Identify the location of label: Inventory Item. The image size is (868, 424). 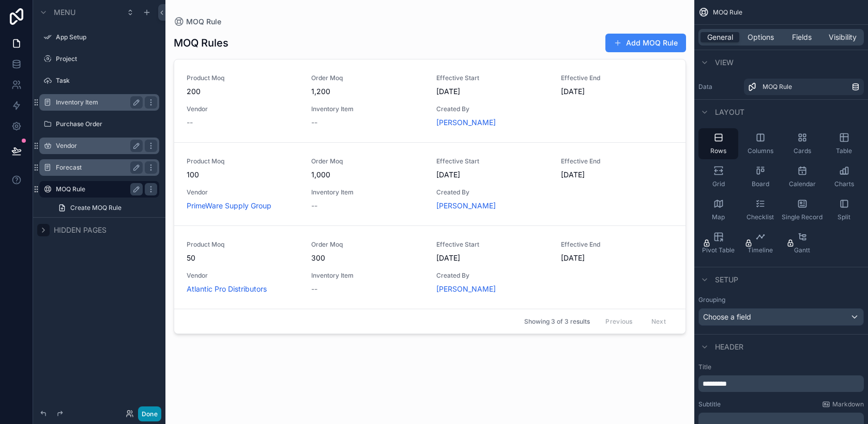
(97, 102).